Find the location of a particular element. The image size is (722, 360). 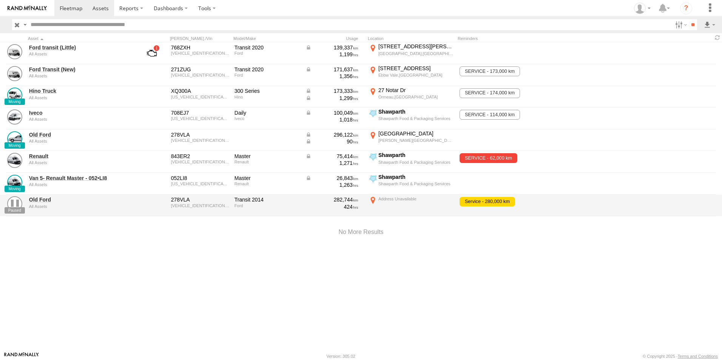

div: 768ZXH is located at coordinates (200, 48).